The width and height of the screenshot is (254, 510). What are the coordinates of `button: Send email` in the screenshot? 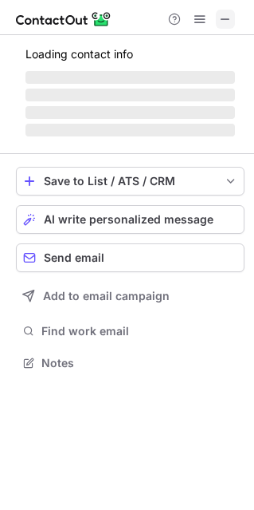 It's located at (130, 258).